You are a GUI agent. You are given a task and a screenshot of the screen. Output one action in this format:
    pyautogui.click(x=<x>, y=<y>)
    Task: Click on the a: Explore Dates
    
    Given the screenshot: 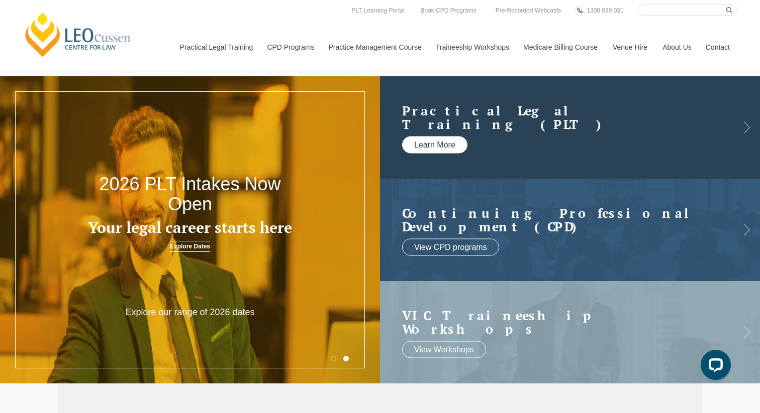 What is the action you would take?
    pyautogui.click(x=190, y=247)
    